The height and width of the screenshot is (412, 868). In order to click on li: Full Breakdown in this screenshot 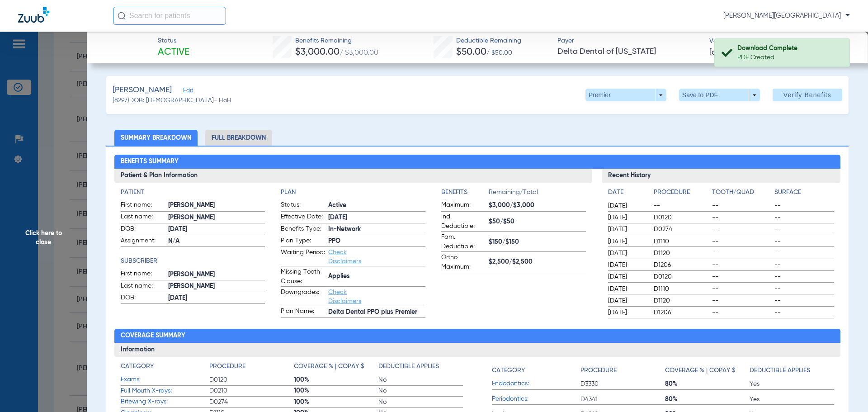, I will do `click(239, 138)`.